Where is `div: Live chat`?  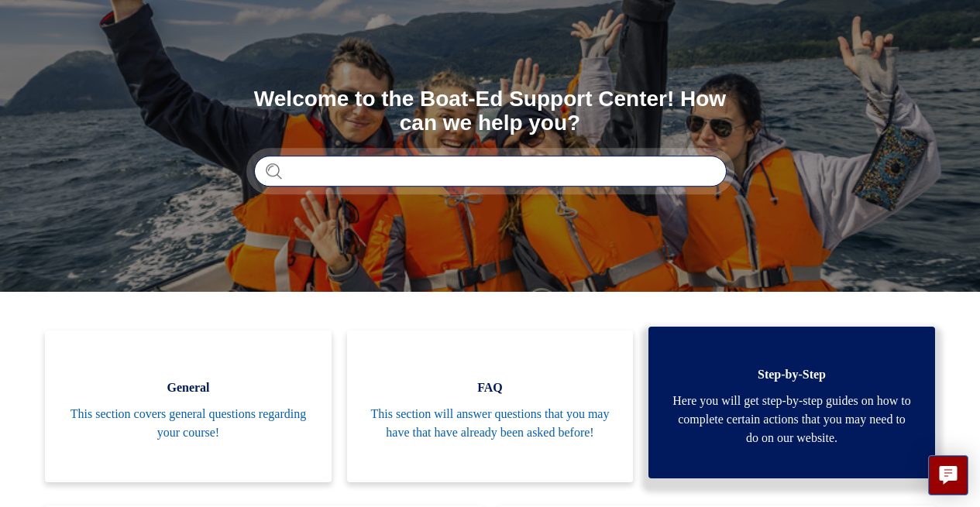
div: Live chat is located at coordinates (949, 476).